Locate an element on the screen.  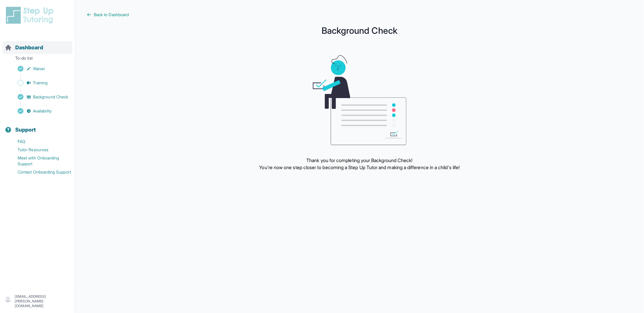
a: Contact Onboarding Support is located at coordinates (39, 172).